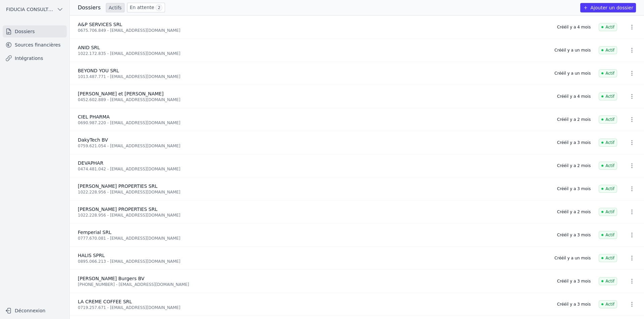 The height and width of the screenshot is (319, 644). What do you see at coordinates (89, 47) in the screenshot?
I see `span: ANID SRL` at bounding box center [89, 47].